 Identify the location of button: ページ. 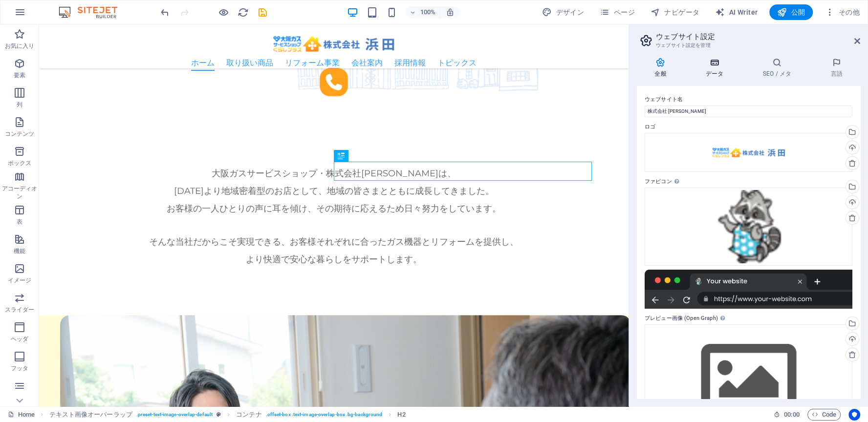
(618, 12).